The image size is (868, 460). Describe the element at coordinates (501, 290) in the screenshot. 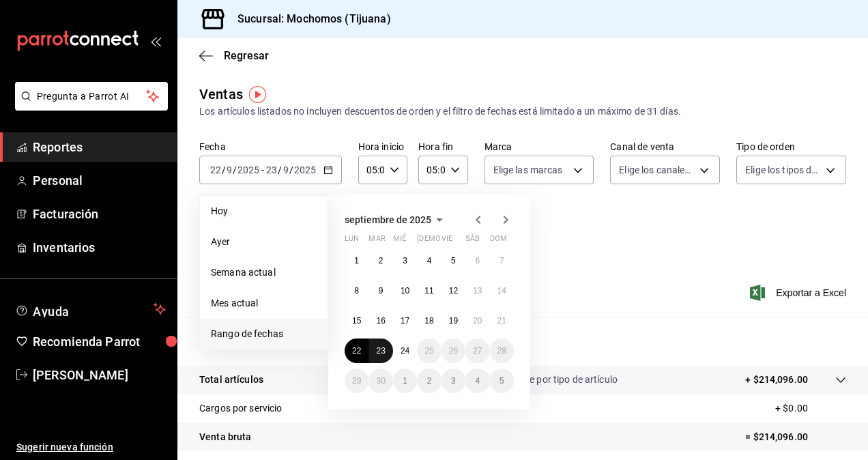

I see `abbr: 14 de septiembre de 2025` at that location.